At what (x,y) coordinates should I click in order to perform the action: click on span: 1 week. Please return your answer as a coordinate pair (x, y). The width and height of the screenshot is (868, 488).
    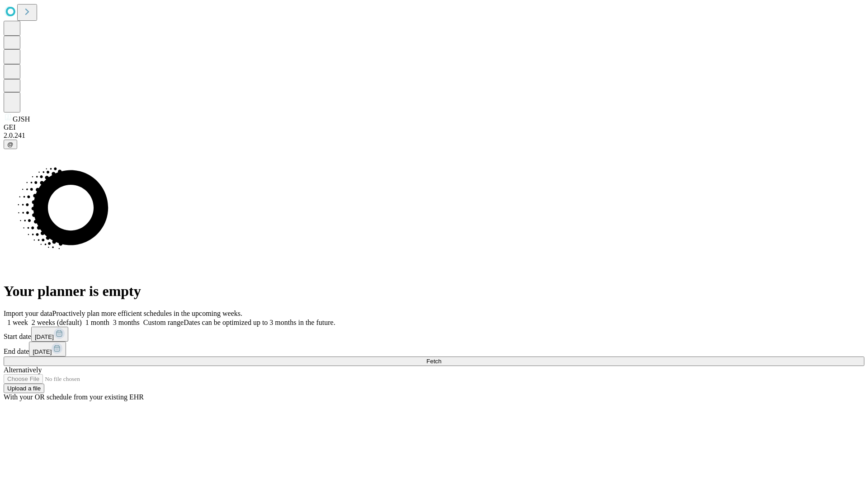
    Looking at the image, I should click on (17, 322).